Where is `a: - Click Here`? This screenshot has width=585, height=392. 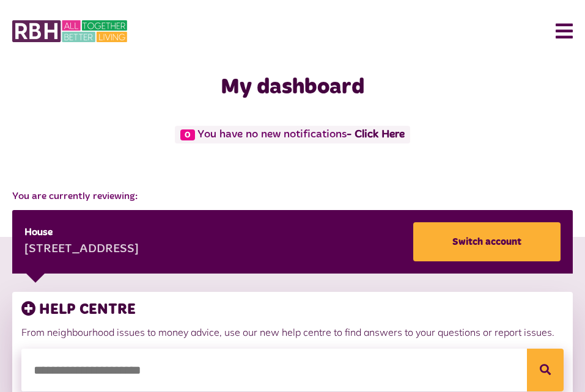
a: - Click Here is located at coordinates (375, 134).